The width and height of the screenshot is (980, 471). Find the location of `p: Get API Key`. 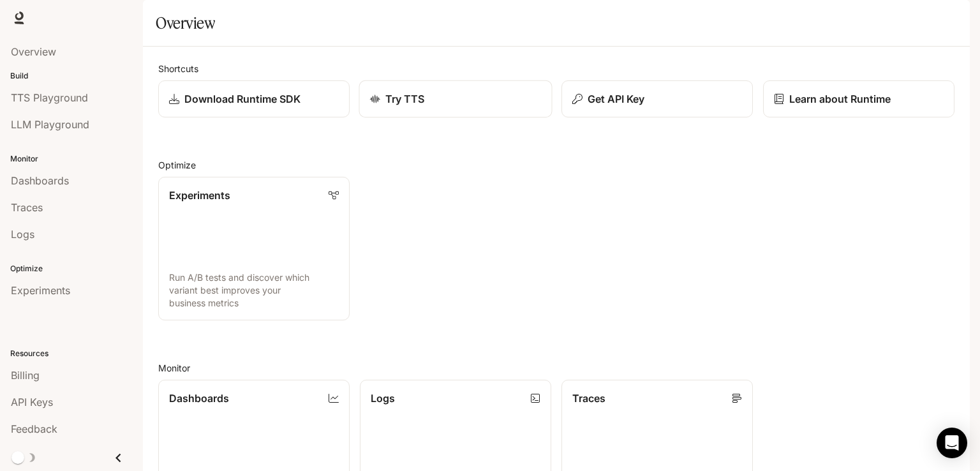

p: Get API Key is located at coordinates (615, 99).